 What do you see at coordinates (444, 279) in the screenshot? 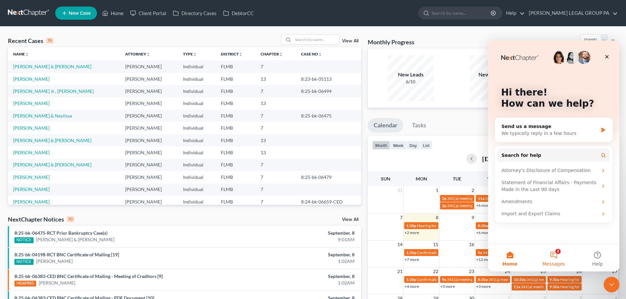
I see `span: 9a` at bounding box center [444, 279].